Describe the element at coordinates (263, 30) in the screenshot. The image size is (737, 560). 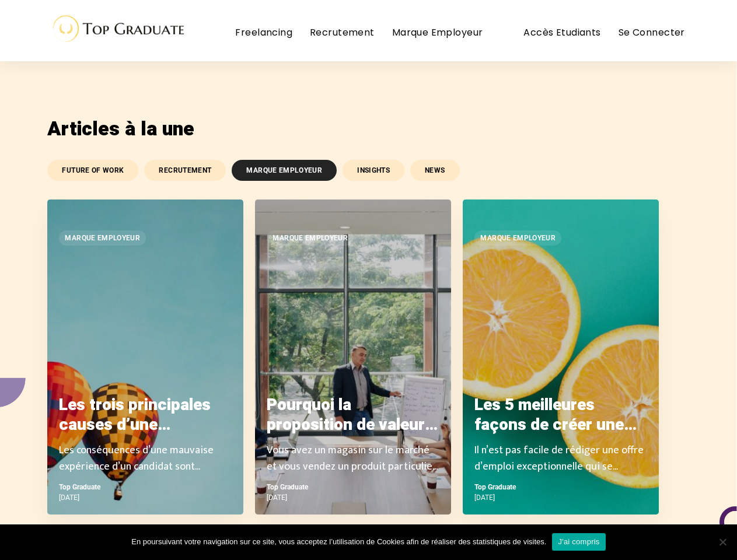
I see `a: Freelancing` at that location.